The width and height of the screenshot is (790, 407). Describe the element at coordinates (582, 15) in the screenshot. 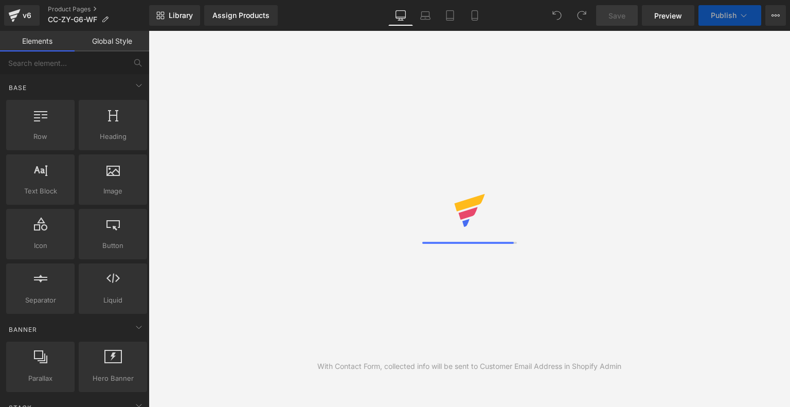

I see `button: Redo` at that location.